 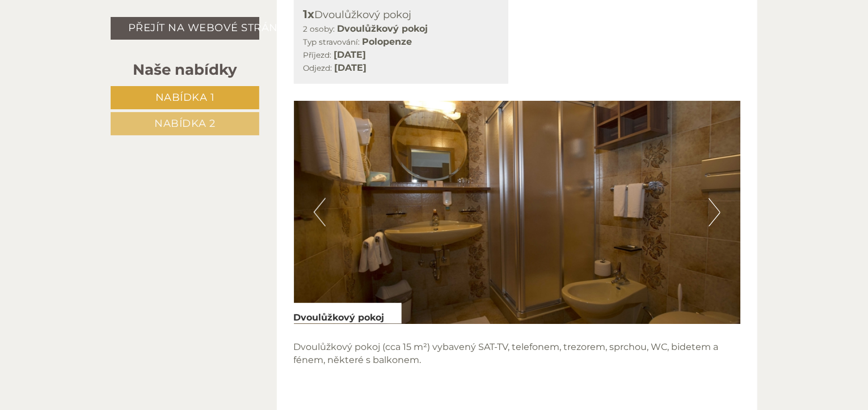 What do you see at coordinates (318, 68) in the screenshot?
I see `font: Odjezd:` at bounding box center [318, 68].